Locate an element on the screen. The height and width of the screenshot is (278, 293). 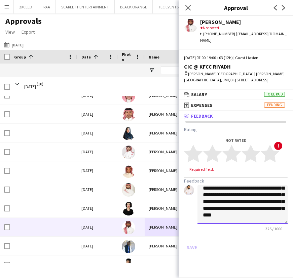
mat-expansion-panel-header: SalaryTo be paid is located at coordinates (236, 94).